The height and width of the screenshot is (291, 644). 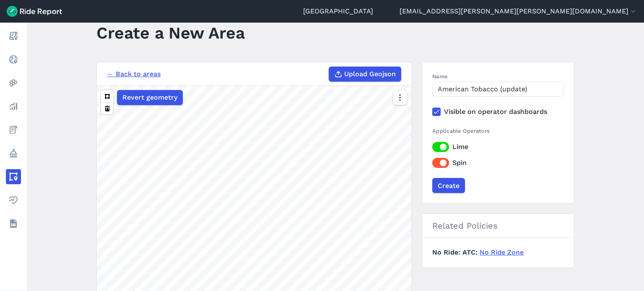 I want to click on h1: Create a New Area, so click(x=170, y=33).